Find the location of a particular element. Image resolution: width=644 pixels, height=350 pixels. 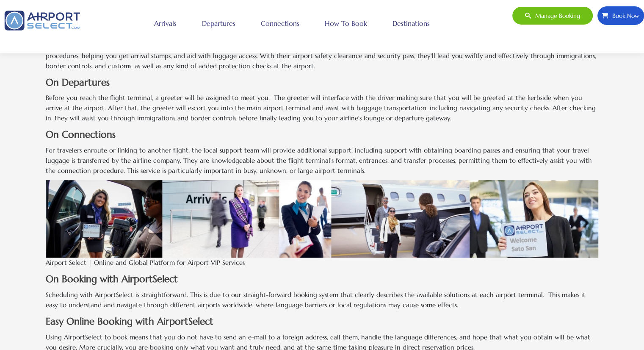

span: Book Now is located at coordinates (624, 16).